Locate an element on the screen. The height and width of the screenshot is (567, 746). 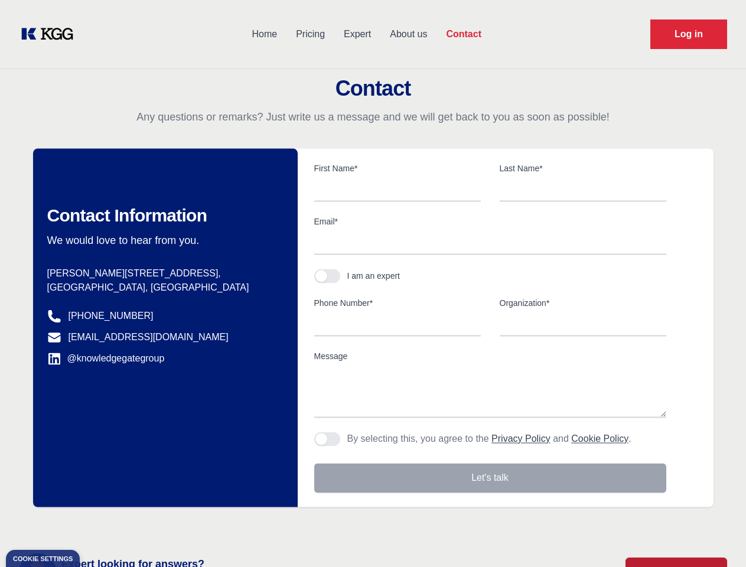
div: I am an expert is located at coordinates (374, 276).